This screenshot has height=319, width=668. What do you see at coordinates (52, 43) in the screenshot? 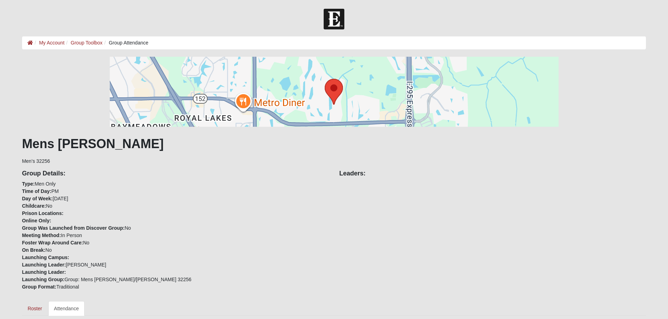
I see `a: My Account` at bounding box center [52, 43].